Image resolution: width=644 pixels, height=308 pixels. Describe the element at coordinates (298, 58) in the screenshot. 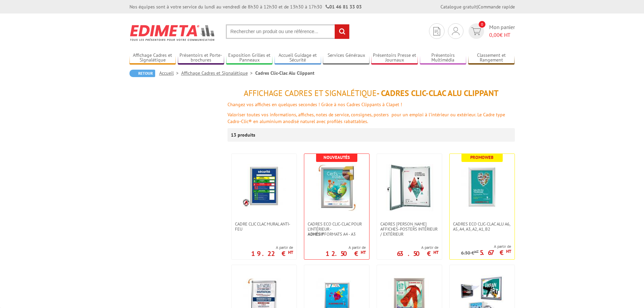

I see `a: Accueil Guidage et Sécurité` at that location.